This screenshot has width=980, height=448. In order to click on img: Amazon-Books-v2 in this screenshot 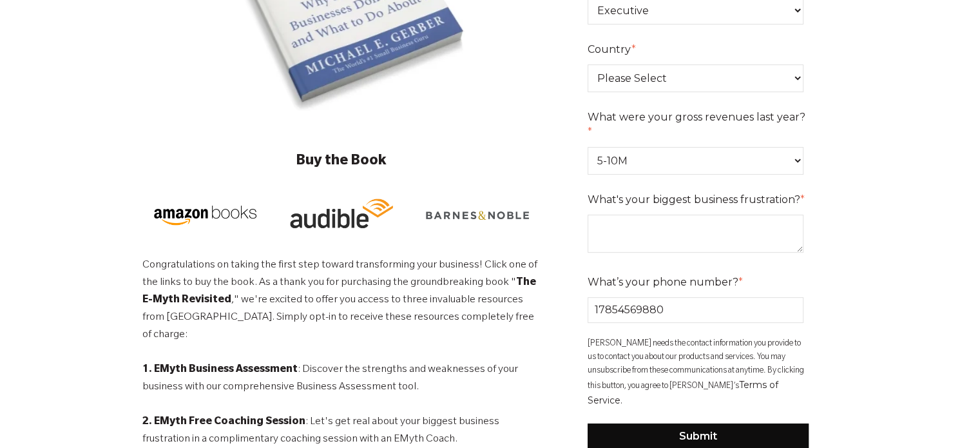, I will do `click(205, 215)`.